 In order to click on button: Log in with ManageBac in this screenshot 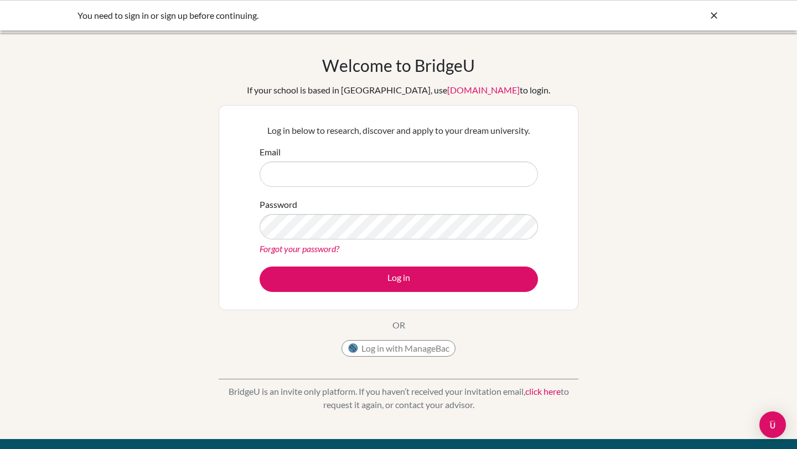, I will do `click(399, 349)`.